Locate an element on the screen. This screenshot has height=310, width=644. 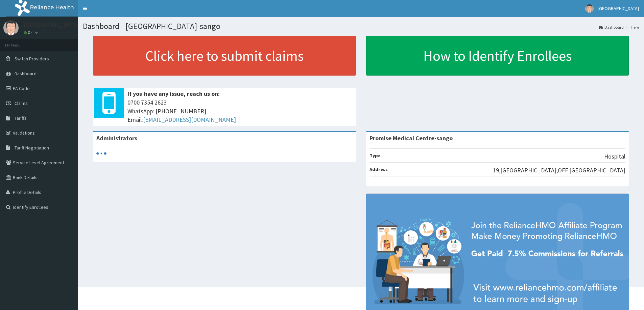
strong: Promise Medical Centre-sango is located at coordinates (411, 138).